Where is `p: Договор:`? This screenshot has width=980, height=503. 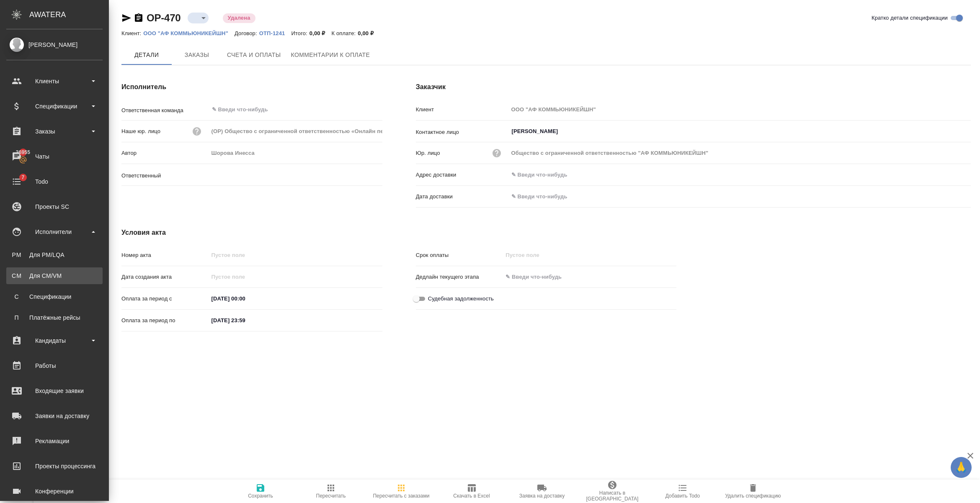
p: Договор: is located at coordinates (247, 33).